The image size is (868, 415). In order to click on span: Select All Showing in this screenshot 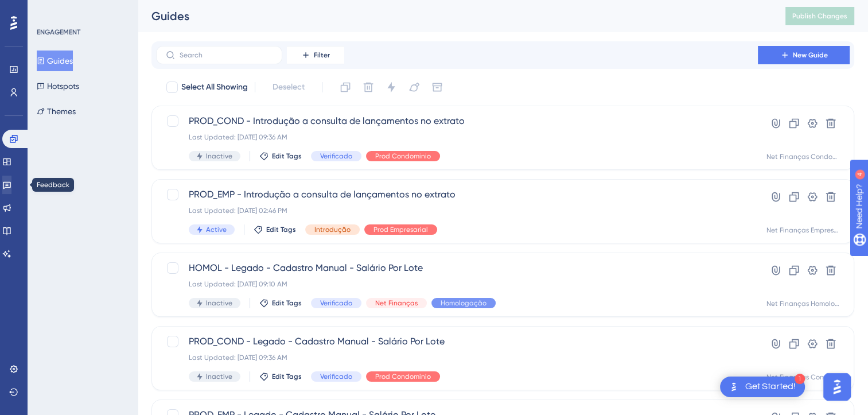, I will do `click(214, 87)`.